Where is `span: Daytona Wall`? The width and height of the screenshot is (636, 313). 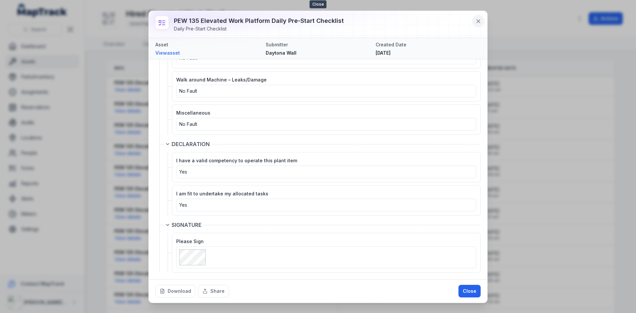
span: Daytona Wall is located at coordinates (281, 53).